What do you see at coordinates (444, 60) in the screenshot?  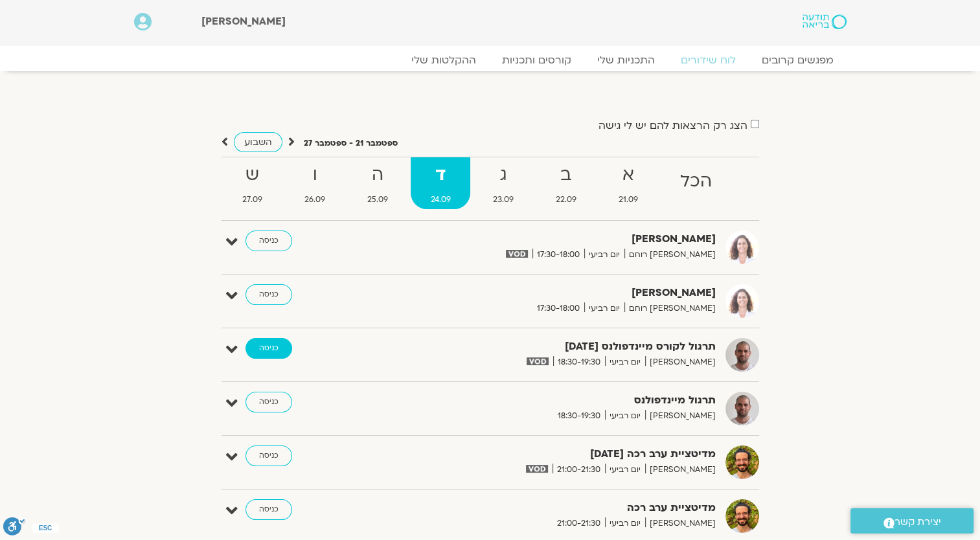 I see `a: ההקלטות שלי` at bounding box center [444, 60].